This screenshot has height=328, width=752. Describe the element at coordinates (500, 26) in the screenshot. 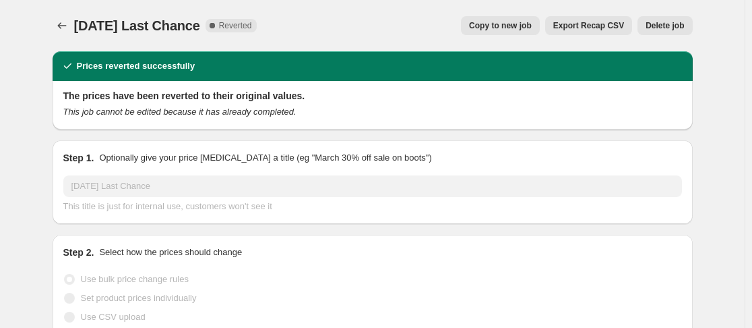

I see `button: Copy to new job` at that location.